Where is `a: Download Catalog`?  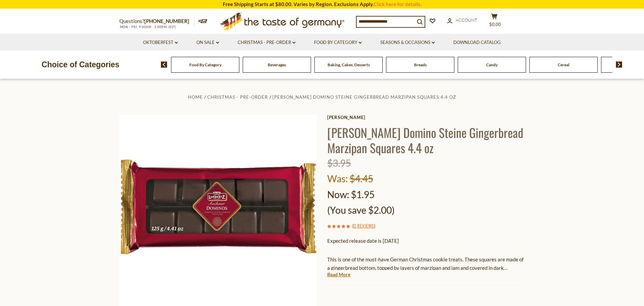
a: Download Catalog is located at coordinates (477, 43).